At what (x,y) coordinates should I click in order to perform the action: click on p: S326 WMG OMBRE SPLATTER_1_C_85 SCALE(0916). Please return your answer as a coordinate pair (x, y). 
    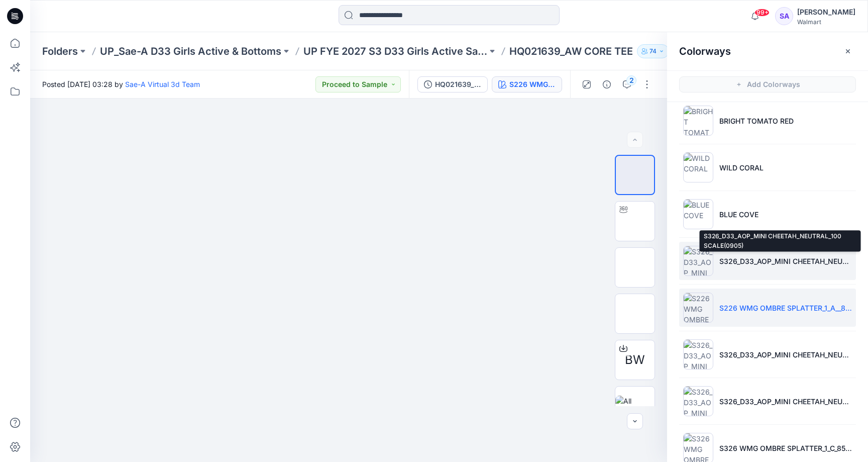
    Looking at the image, I should click on (786, 448).